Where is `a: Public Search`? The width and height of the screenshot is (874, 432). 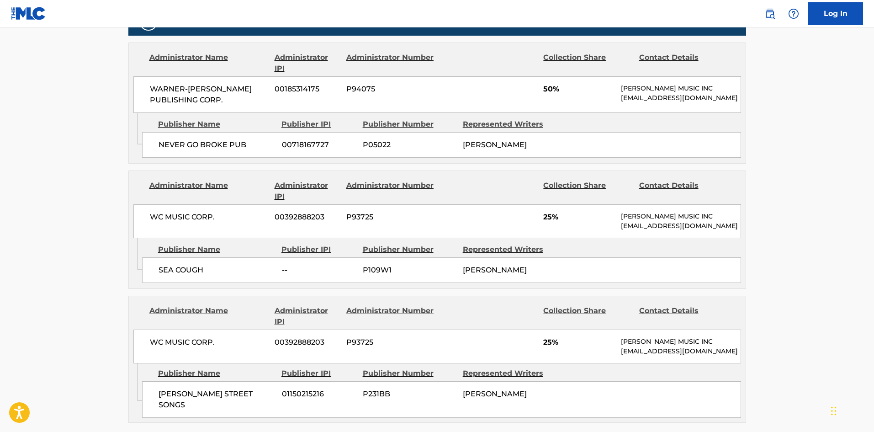
a: Public Search is located at coordinates (770, 14).